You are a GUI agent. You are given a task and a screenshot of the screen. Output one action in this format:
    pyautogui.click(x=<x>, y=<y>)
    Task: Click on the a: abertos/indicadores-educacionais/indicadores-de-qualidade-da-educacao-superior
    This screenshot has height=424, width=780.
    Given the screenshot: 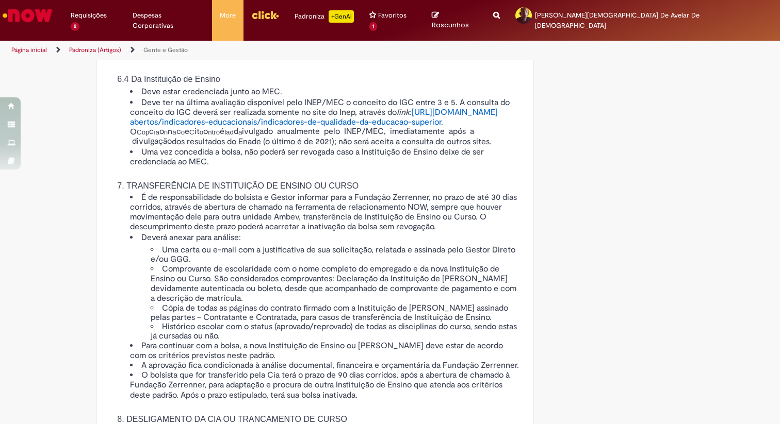 What is the action you would take?
    pyautogui.click(x=285, y=122)
    